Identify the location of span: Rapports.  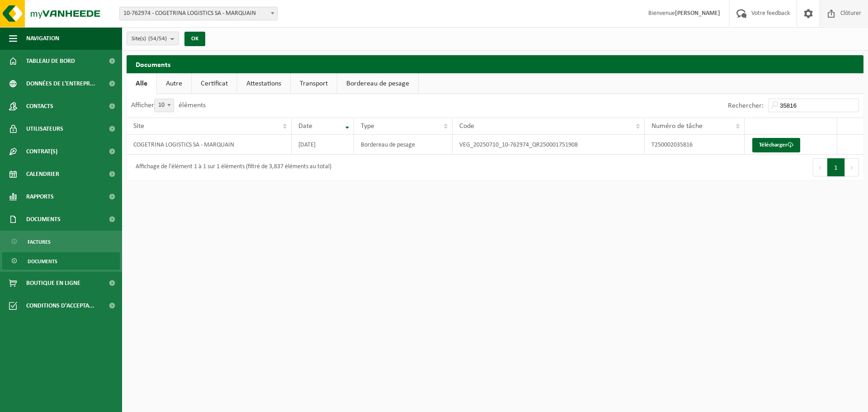
(40, 196).